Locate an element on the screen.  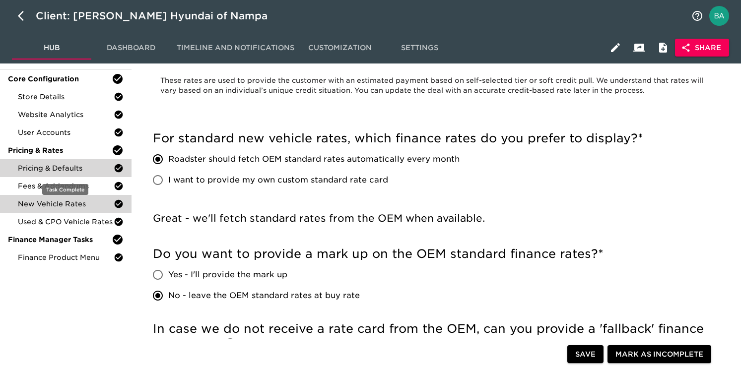
span: Used & CPO Vehicle Rates is located at coordinates (66, 222).